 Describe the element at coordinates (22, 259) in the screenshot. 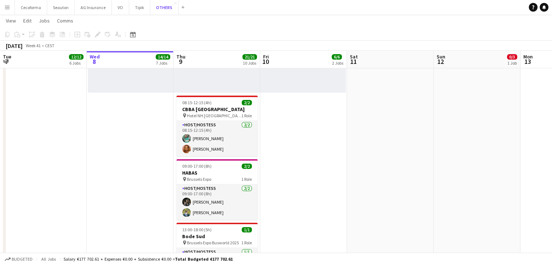

I see `span: Budgeted` at that location.